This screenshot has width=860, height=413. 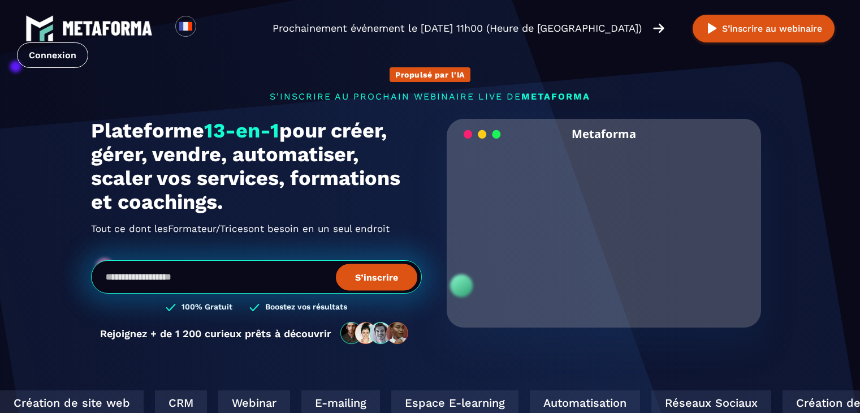 I want to click on h3: Boostez vos résultats, so click(x=306, y=307).